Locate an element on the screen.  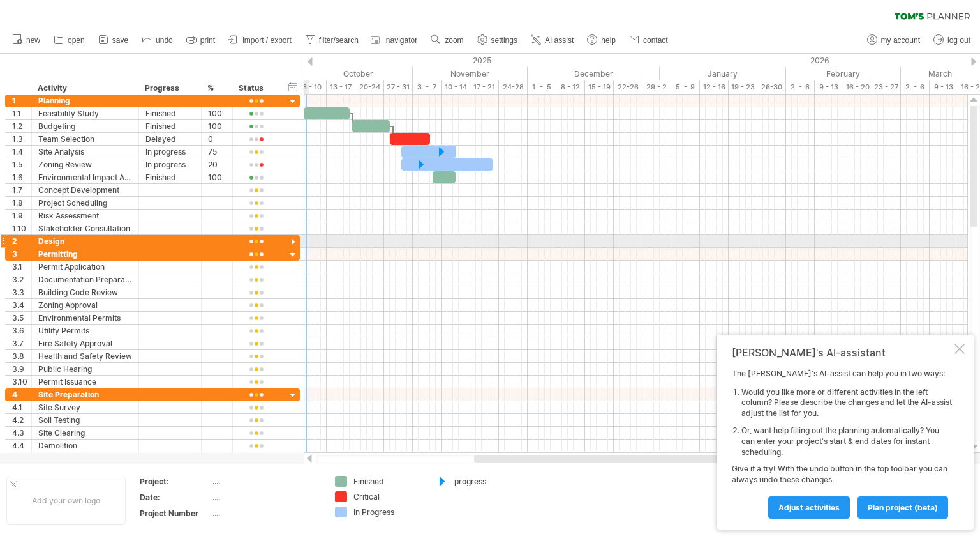
div: Documentation Preparation is located at coordinates (85, 279).